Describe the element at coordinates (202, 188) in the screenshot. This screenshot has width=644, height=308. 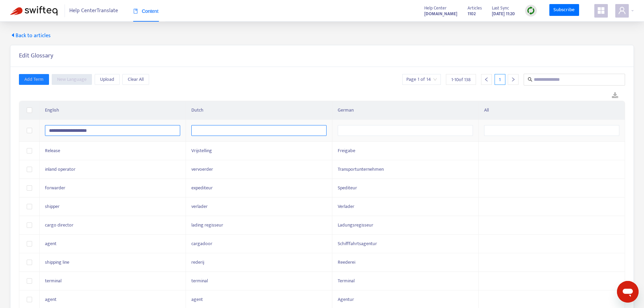
I see `span: expediteur` at that location.